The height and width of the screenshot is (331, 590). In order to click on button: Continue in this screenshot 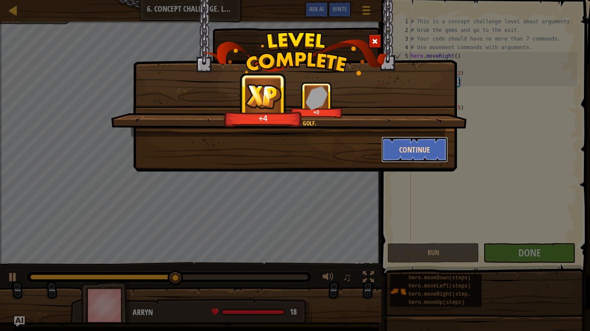, I will do `click(414, 150)`.